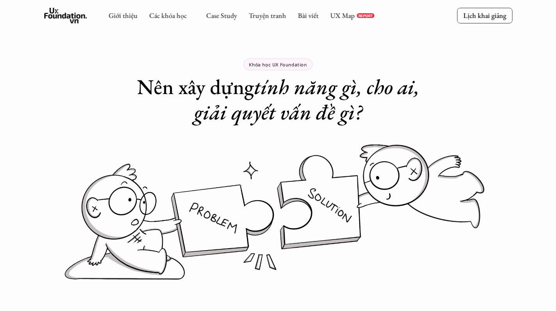 Image resolution: width=556 pixels, height=311 pixels. What do you see at coordinates (365, 16) in the screenshot?
I see `a: REPORT` at bounding box center [365, 16].